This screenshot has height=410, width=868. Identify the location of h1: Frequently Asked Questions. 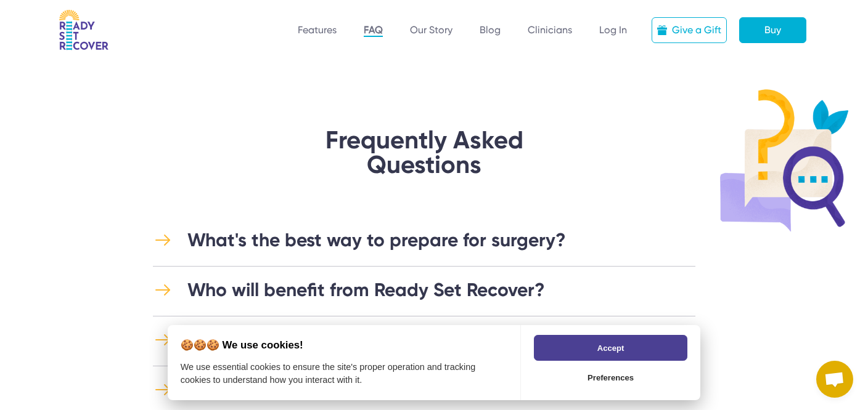
(424, 153).